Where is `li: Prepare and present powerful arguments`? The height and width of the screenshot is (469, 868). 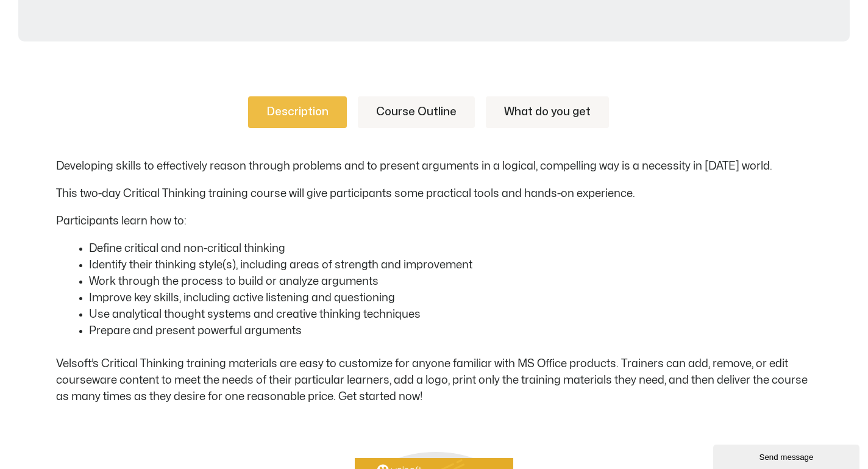
li: Prepare and present powerful arguments is located at coordinates (451, 330).